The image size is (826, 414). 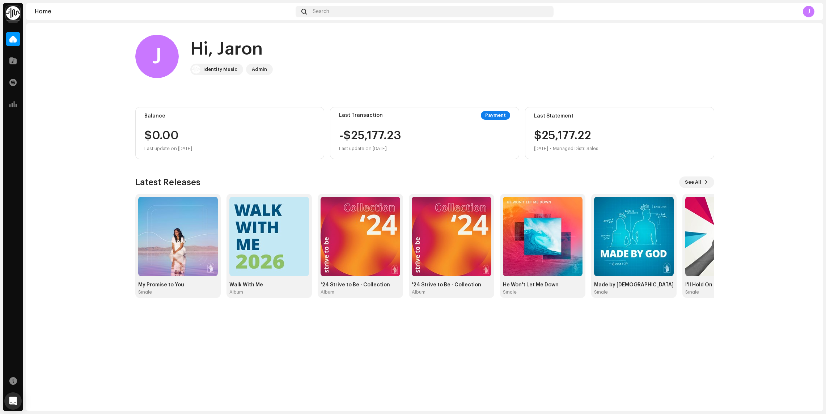 What do you see at coordinates (178, 285) in the screenshot?
I see `div: My Promise to You` at bounding box center [178, 285].